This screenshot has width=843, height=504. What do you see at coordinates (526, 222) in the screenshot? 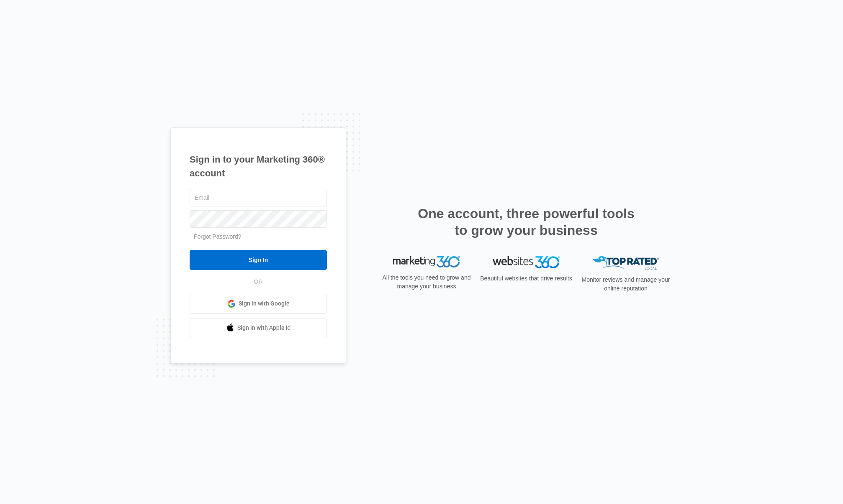
I see `h2: One account, three powerful tools to grow your business` at bounding box center [526, 222].